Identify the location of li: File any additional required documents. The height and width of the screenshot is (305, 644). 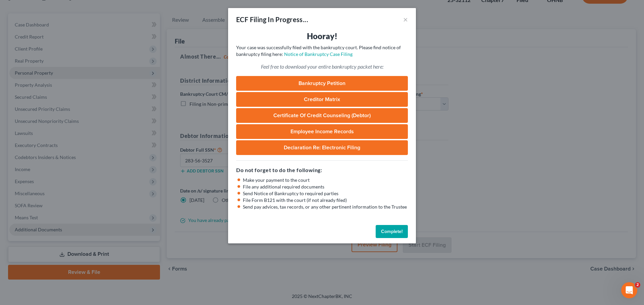
(325, 187).